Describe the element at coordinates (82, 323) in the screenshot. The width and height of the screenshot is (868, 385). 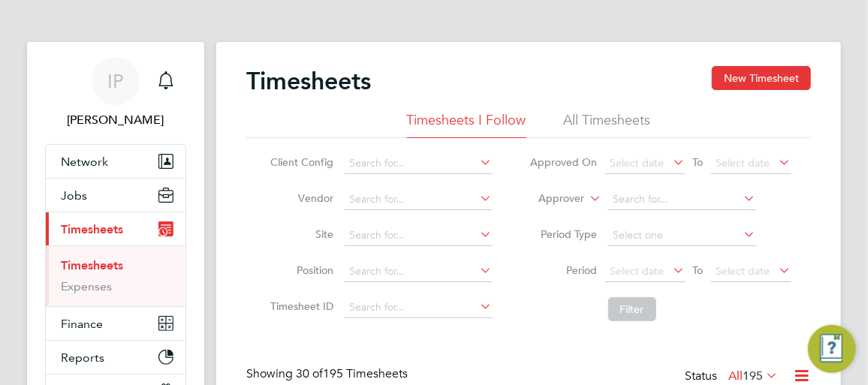
I see `span: Finance` at that location.